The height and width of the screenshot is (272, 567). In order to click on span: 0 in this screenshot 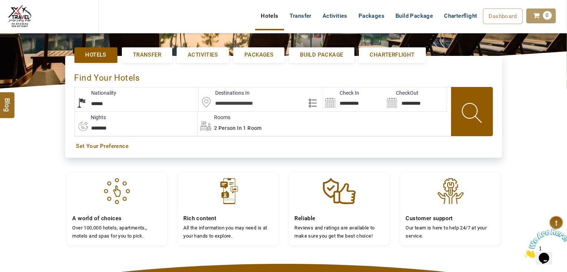, I will do `click(547, 15)`.